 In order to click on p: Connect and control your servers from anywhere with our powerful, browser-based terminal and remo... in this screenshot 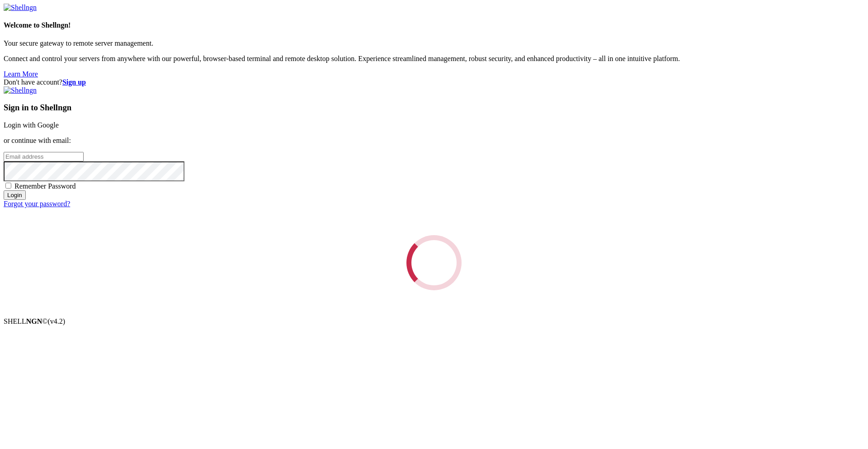, I will do `click(434, 59)`.